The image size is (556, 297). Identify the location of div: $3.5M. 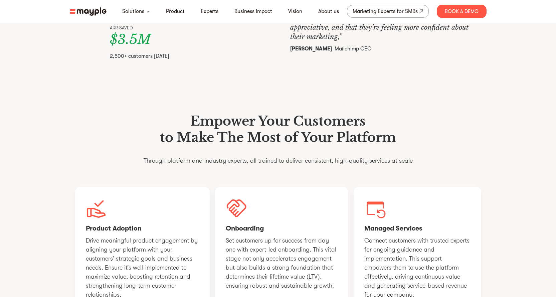
(186, 39).